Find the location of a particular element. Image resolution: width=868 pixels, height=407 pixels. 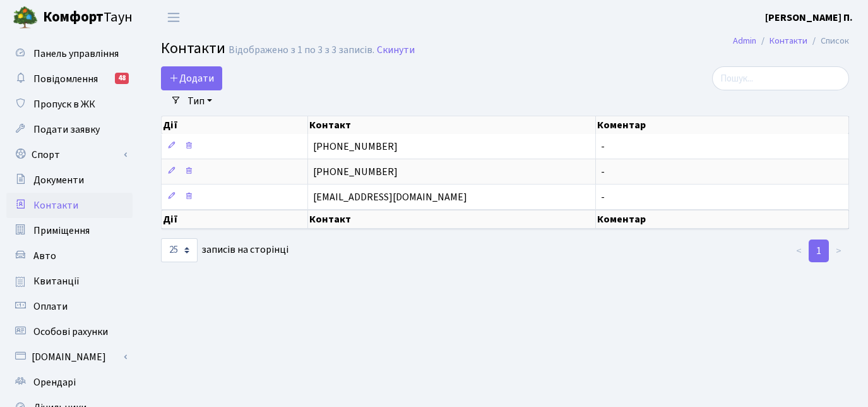

a: Скинути is located at coordinates (396, 50).